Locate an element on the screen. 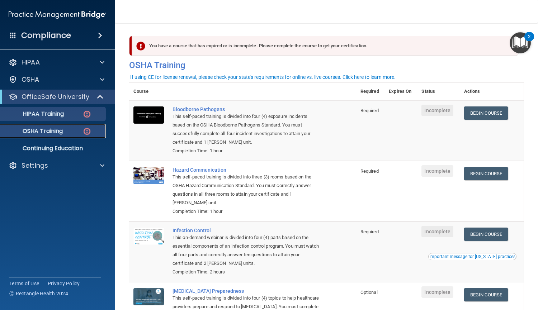  div: This self-paced training is divided into three (3) rooms based on the OSHA Hazard Communication S... is located at coordinates (246, 190).